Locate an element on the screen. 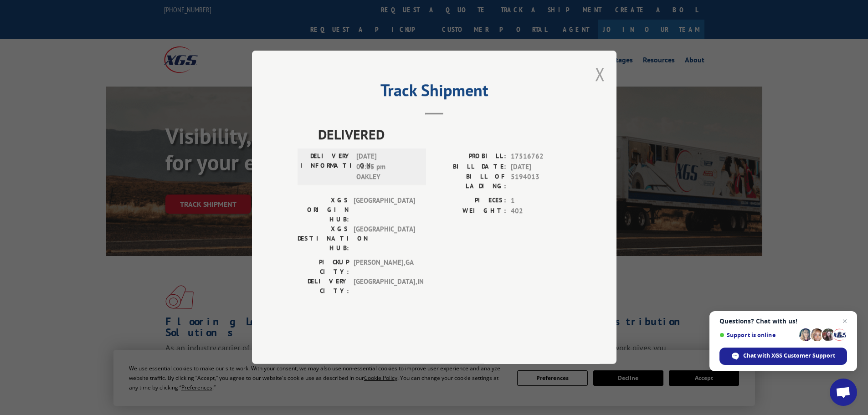 The height and width of the screenshot is (415, 868). span: Chat with XGS Customer Support is located at coordinates (789, 356).